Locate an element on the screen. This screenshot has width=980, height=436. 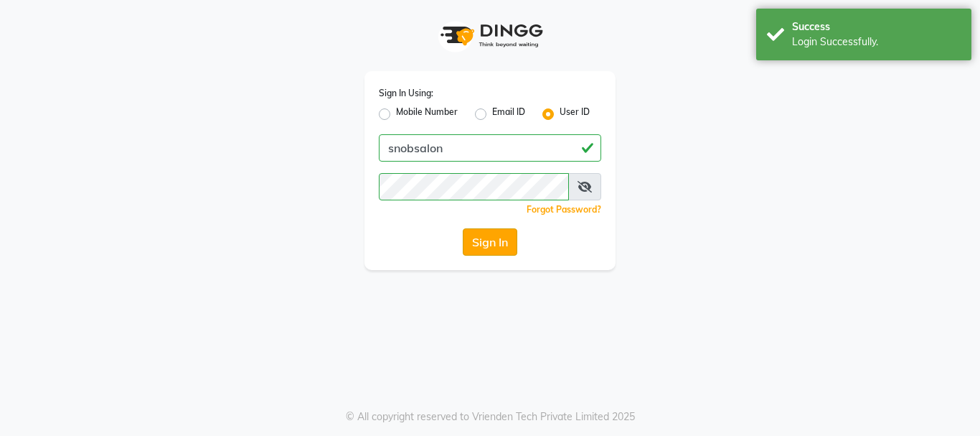
div: Success is located at coordinates (876, 27).